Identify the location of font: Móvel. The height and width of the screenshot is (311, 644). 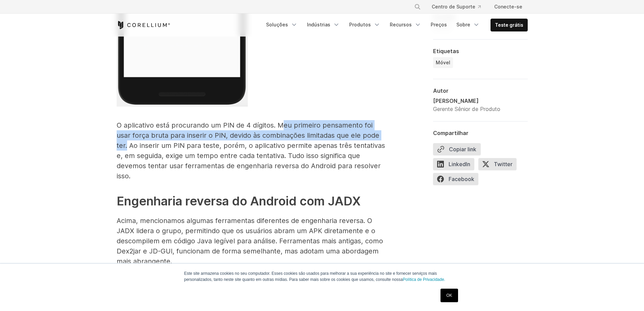
(442, 62).